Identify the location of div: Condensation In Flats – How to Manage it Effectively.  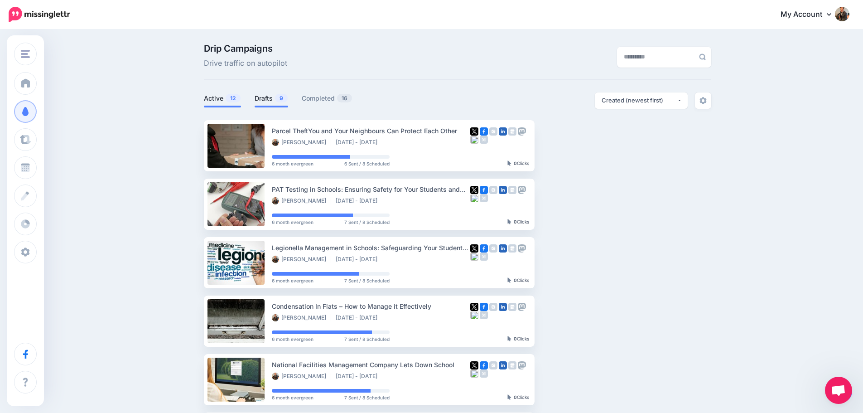
(371, 306).